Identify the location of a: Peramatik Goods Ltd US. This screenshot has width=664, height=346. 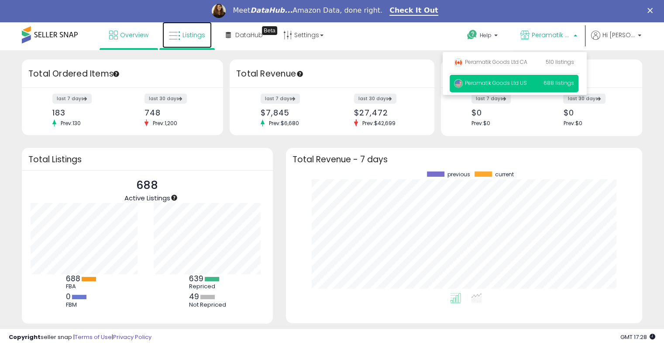
(549, 36).